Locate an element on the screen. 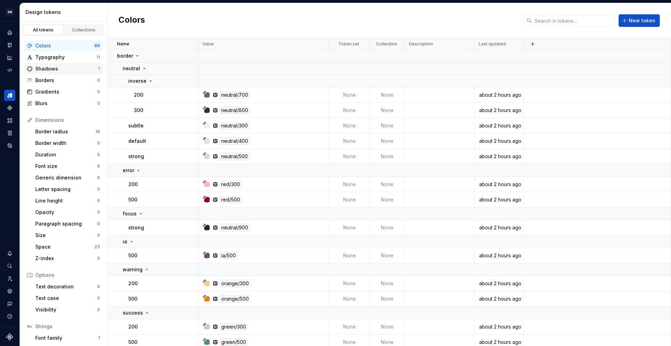 The height and width of the screenshot is (346, 671). div: neutral/700 is located at coordinates (234, 95).